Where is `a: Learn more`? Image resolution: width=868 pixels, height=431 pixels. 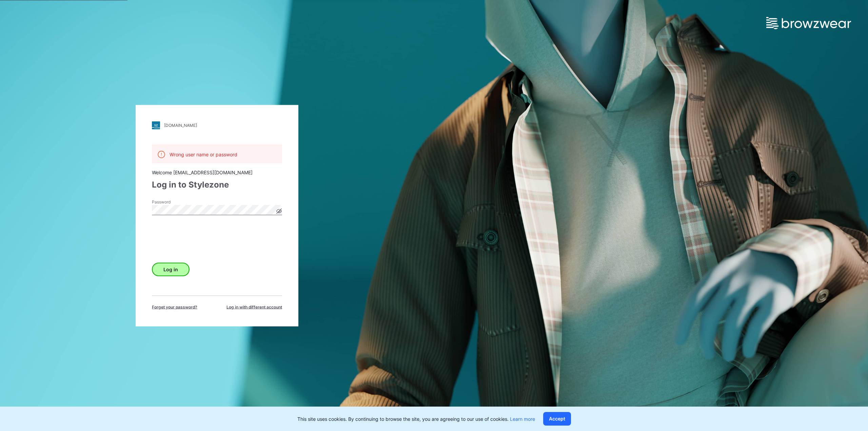
a: Learn more is located at coordinates (522, 418).